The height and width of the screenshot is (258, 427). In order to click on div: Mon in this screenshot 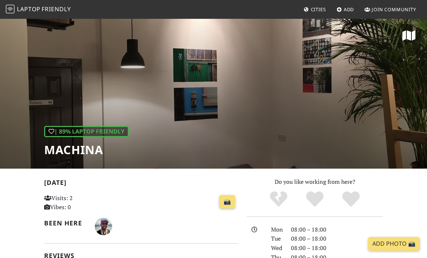, I will do `click(277, 230)`.